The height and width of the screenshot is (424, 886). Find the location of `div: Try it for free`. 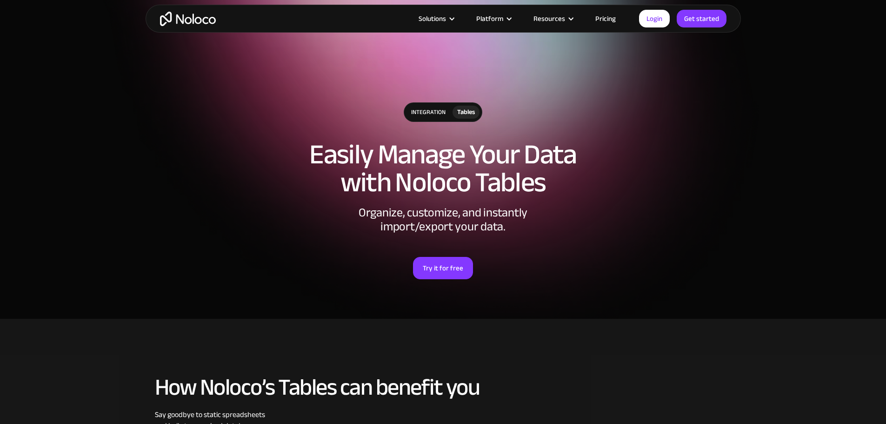

div: Try it for free is located at coordinates (443, 268).